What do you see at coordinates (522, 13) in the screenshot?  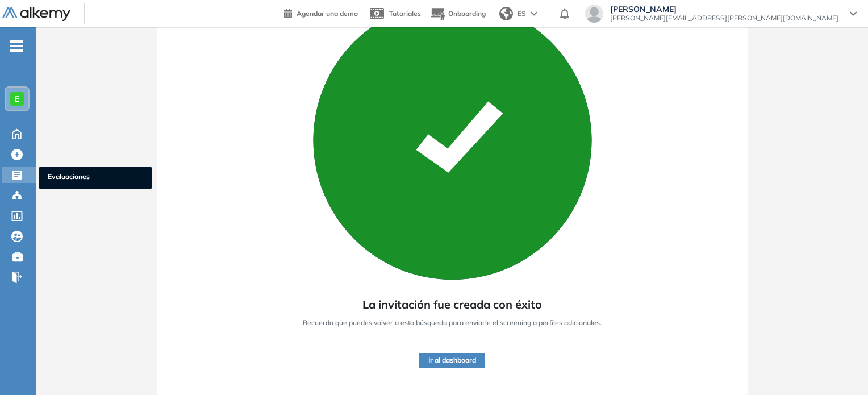 I see `span: ES` at bounding box center [522, 13].